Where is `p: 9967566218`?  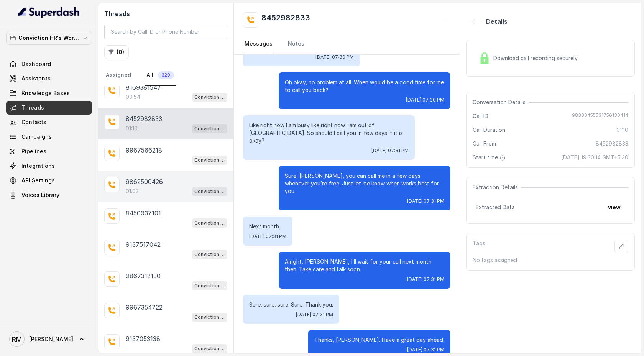 p: 9967566218 is located at coordinates (144, 150).